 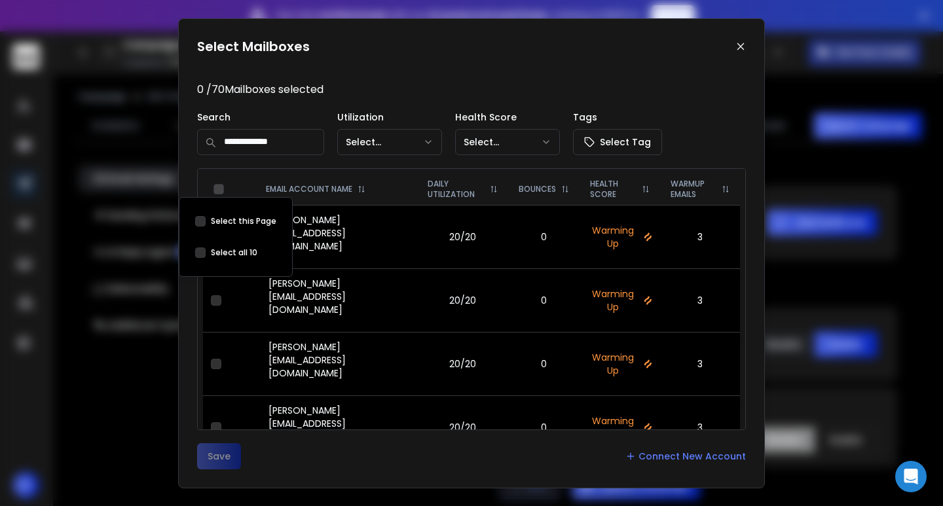 I want to click on div: Open Intercom Messenger, so click(x=911, y=477).